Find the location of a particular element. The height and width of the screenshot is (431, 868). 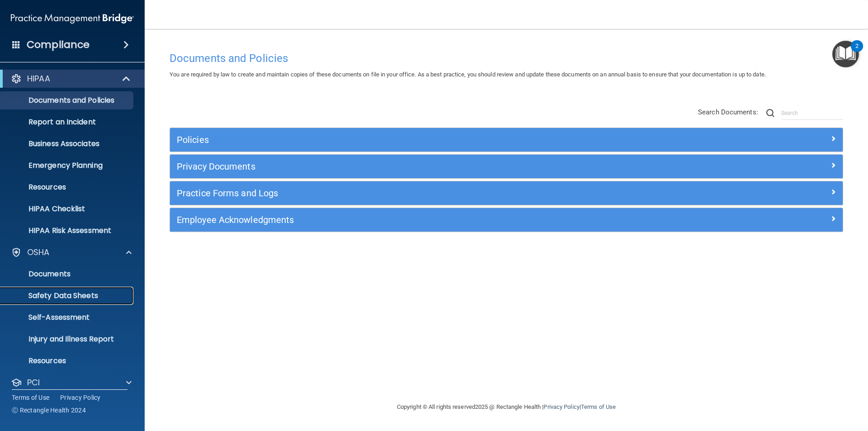

p: HIPAA Risk Assessment is located at coordinates (67, 231).